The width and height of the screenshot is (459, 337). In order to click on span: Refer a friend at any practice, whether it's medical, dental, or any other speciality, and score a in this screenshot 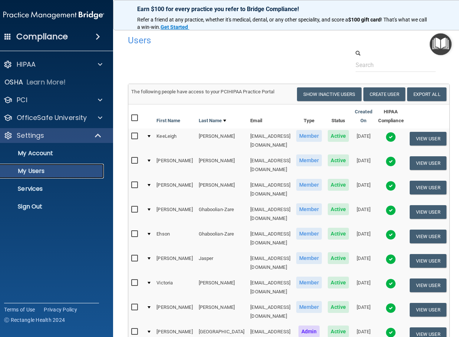, I will do `click(243, 20)`.